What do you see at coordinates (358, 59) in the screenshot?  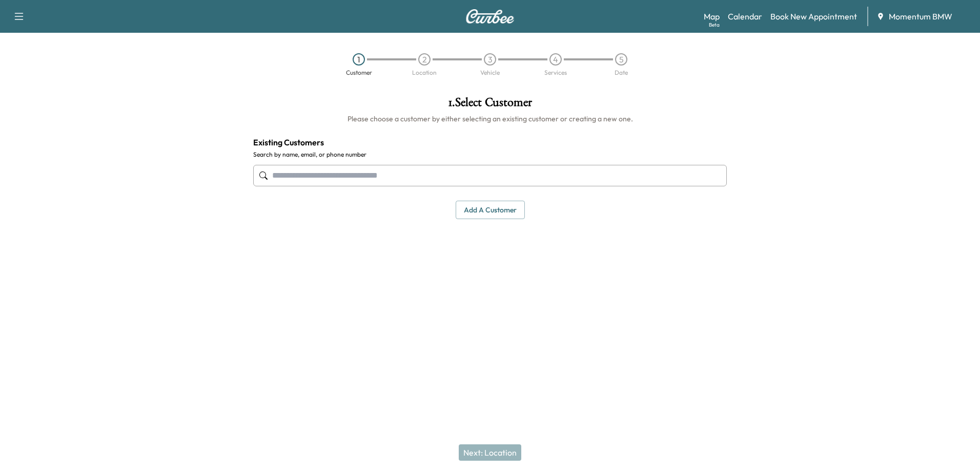 I see `div: 1` at bounding box center [358, 59].